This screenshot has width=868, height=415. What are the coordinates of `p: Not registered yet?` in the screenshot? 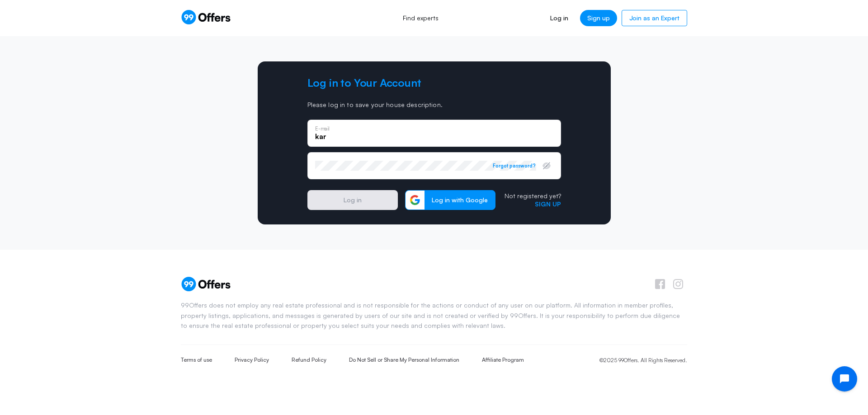 It's located at (533, 196).